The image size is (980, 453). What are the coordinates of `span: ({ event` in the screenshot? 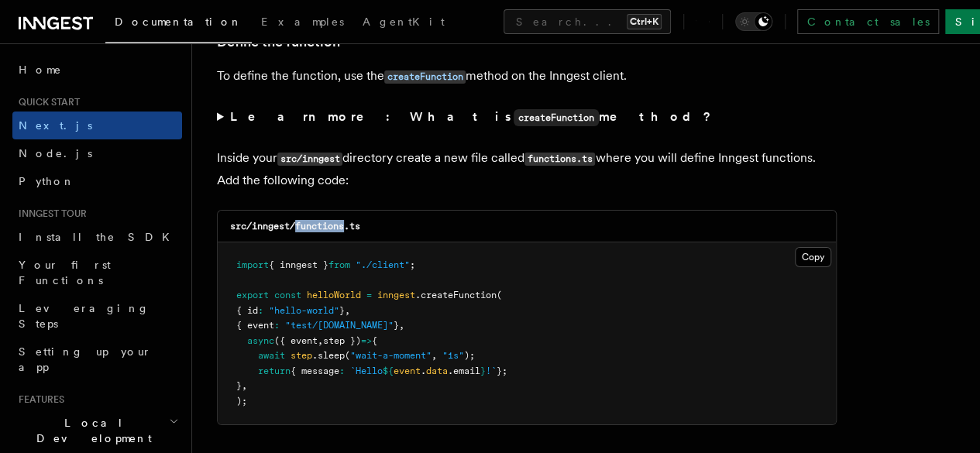 It's located at (296, 340).